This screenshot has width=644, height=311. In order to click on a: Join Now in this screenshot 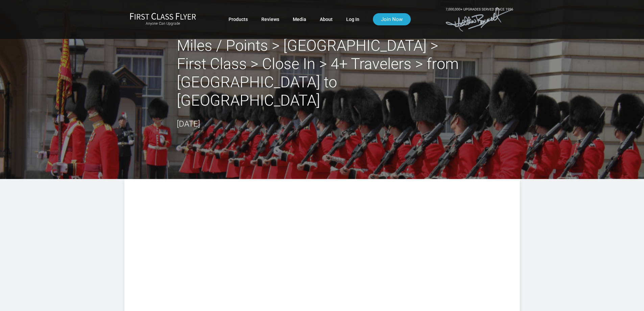, I will do `click(392, 19)`.